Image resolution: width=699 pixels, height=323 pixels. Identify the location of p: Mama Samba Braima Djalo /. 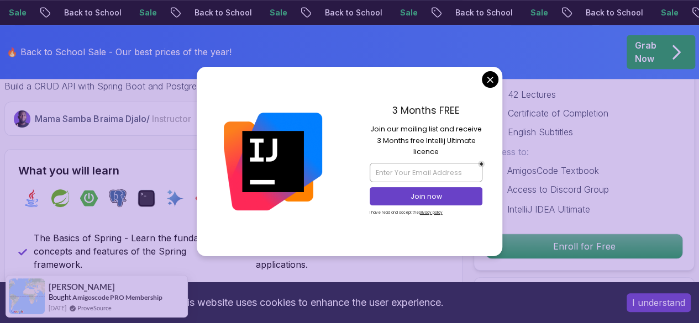
(113, 119).